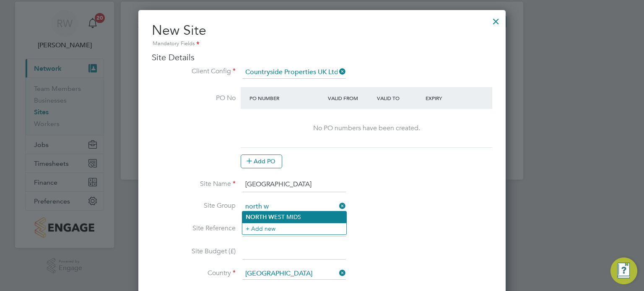  What do you see at coordinates (294, 228) in the screenshot?
I see `li: + Add new` at bounding box center [294, 228].